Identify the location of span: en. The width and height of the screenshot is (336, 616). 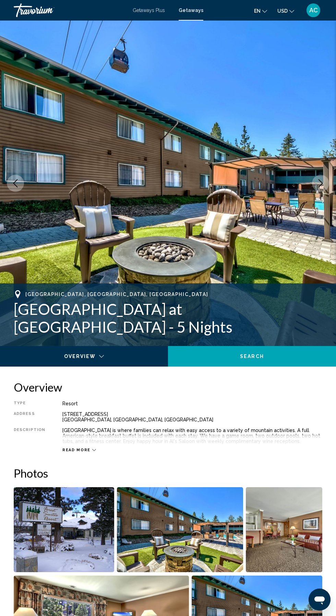
(257, 11).